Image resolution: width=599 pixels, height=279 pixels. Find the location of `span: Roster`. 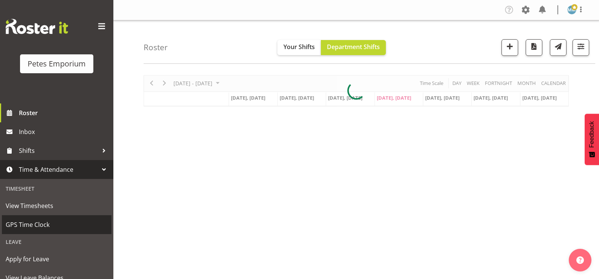

span: Roster is located at coordinates (64, 113).